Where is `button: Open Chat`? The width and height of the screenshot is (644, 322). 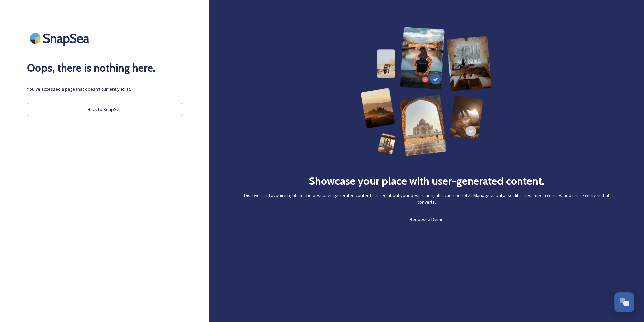 button: Open Chat is located at coordinates (624, 302).